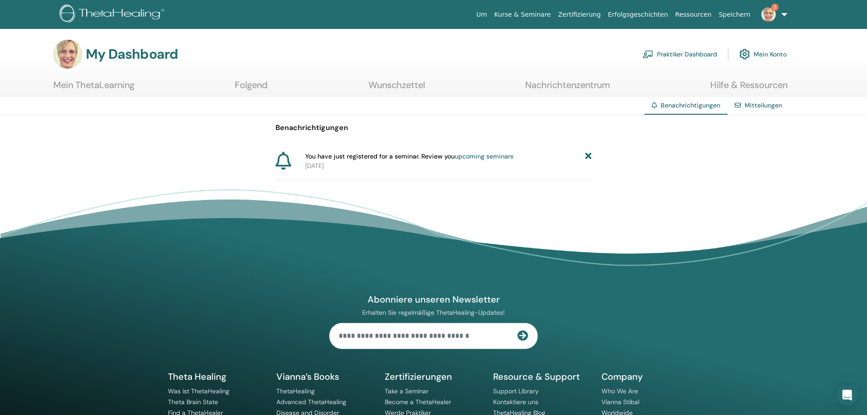 This screenshot has height=415, width=867. What do you see at coordinates (199, 391) in the screenshot?
I see `a: Was ist ThetaHealing` at bounding box center [199, 391].